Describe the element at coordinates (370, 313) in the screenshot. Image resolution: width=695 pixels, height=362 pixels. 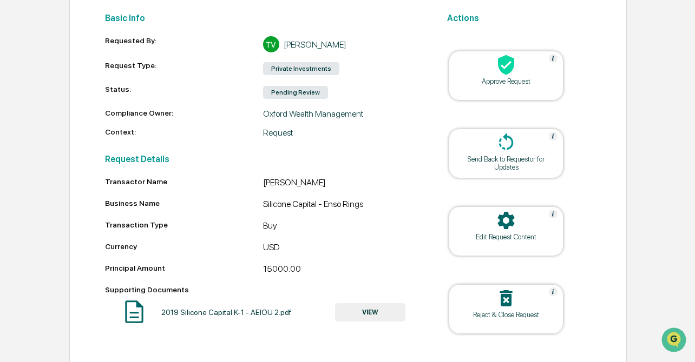
I see `button: VIEW` at that location.